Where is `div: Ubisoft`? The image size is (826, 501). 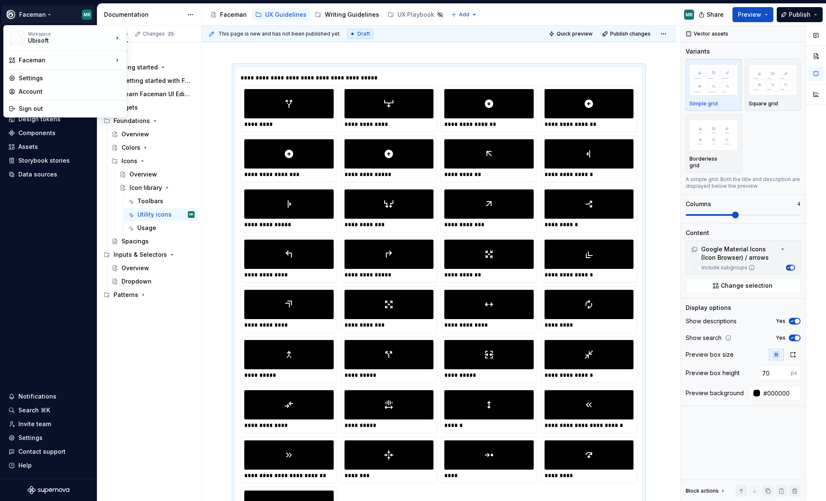 div: Ubisoft is located at coordinates (64, 41).